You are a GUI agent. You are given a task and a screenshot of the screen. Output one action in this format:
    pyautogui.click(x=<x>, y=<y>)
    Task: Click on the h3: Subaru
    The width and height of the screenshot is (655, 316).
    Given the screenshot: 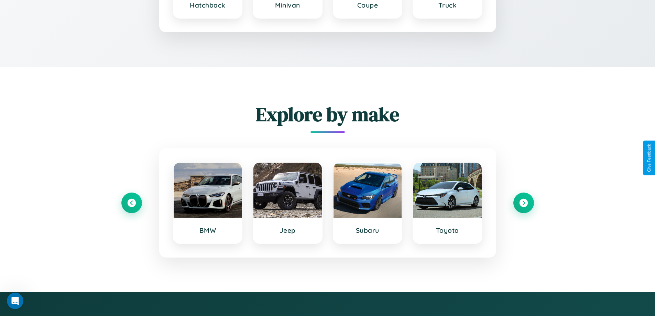 What is the action you would take?
    pyautogui.click(x=367, y=230)
    